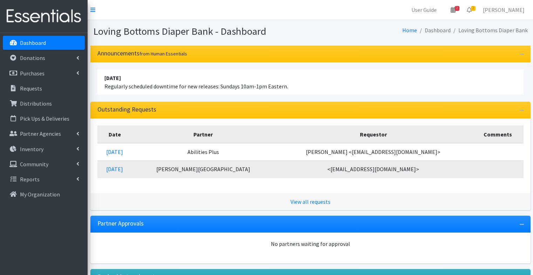  What do you see at coordinates (44, 134) in the screenshot?
I see `a: Partner Agencies` at bounding box center [44, 134].